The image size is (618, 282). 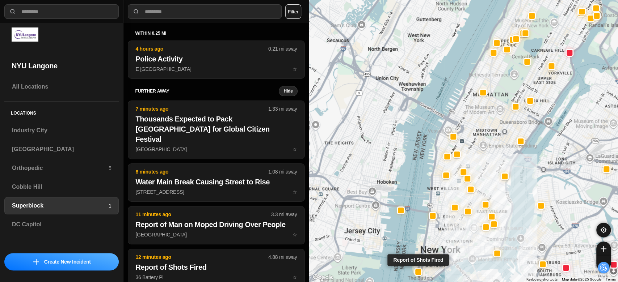 What do you see at coordinates (284, 215) in the screenshot?
I see `p: 3.3 mi away` at bounding box center [284, 215].